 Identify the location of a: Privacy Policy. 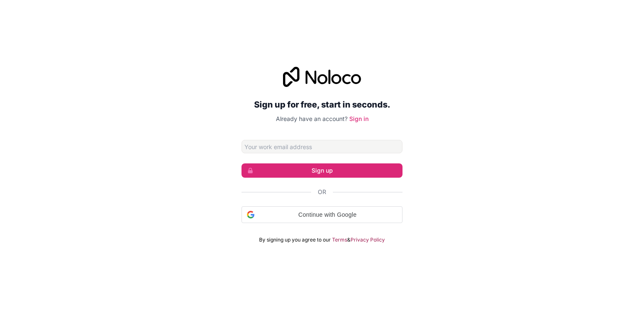
(368, 240).